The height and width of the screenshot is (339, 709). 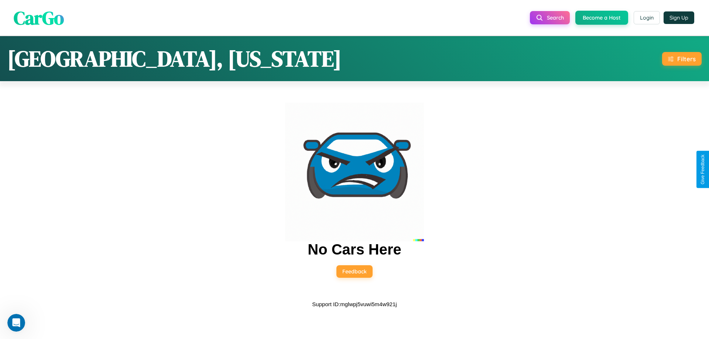 What do you see at coordinates (647, 18) in the screenshot?
I see `button: Login` at bounding box center [647, 18].